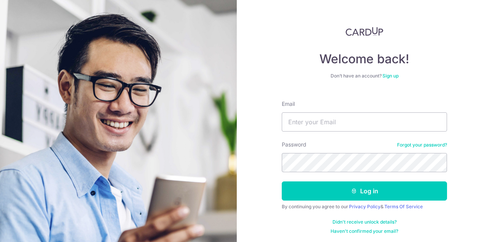  What do you see at coordinates (403, 207) in the screenshot?
I see `a: Terms Of Service` at bounding box center [403, 207].